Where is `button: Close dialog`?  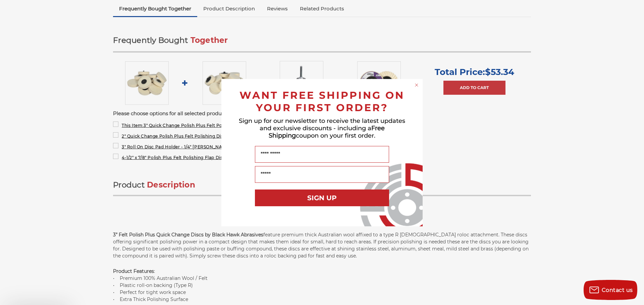 button: Close dialog is located at coordinates (417, 85).